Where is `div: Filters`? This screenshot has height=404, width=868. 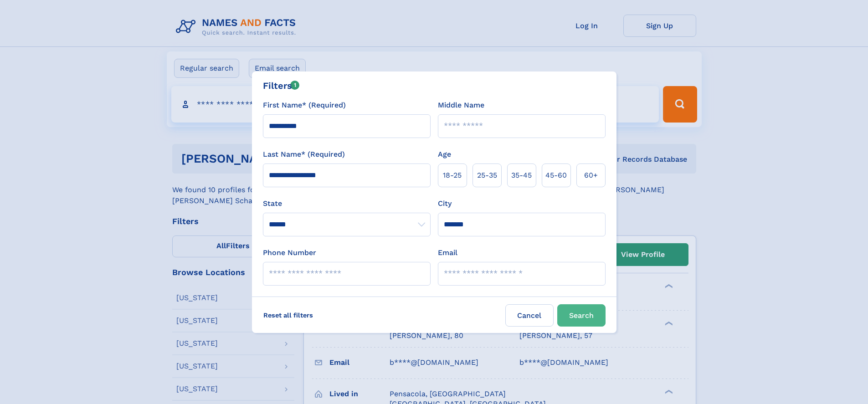
div: Filters is located at coordinates (281, 86).